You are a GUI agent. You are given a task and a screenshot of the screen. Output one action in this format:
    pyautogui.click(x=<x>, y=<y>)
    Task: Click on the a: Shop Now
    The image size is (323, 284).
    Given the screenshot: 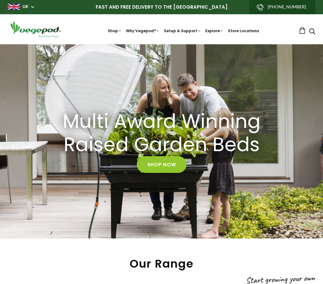 What is the action you would take?
    pyautogui.click(x=162, y=164)
    